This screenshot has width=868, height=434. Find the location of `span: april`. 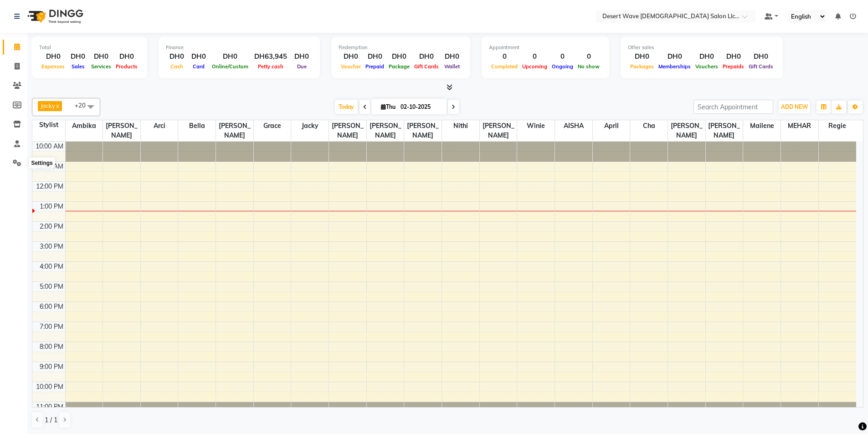

span: april is located at coordinates (611, 126).